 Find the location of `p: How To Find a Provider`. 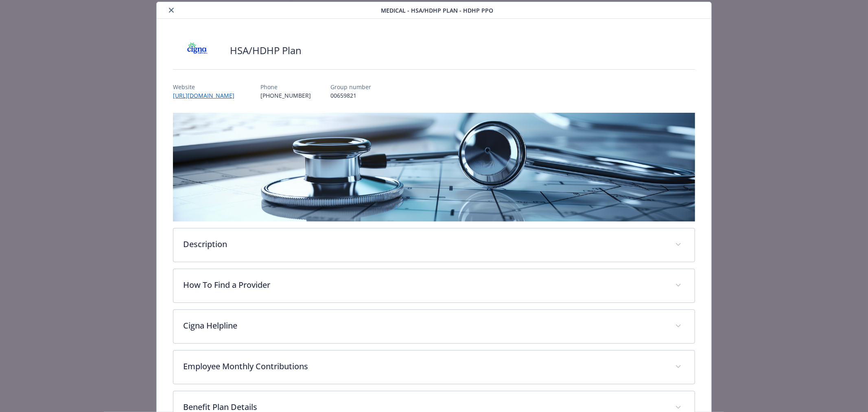

p: How To Find a Provider is located at coordinates (424, 285).